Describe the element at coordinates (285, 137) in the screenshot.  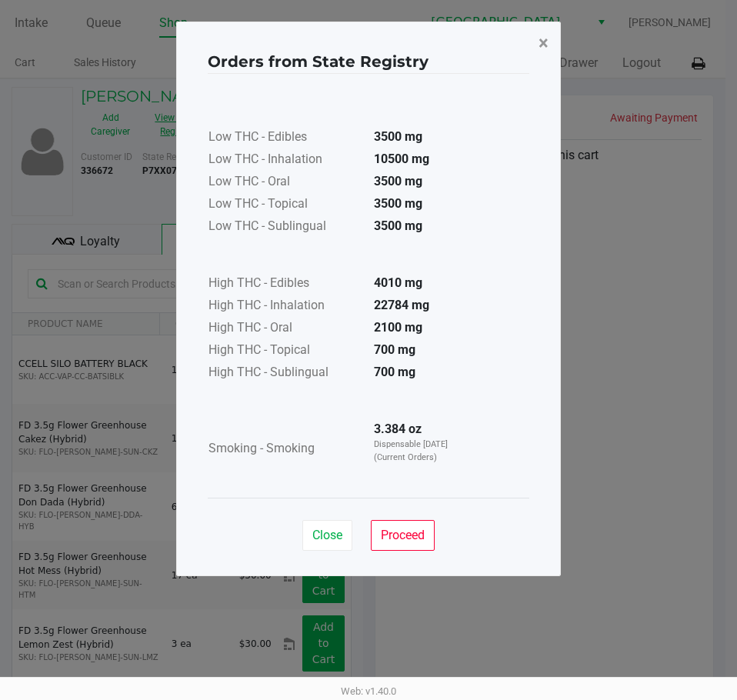
I see `td: Low THC - Edibles` at that location.